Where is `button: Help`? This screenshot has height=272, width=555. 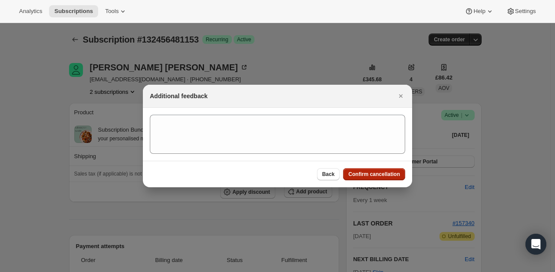
button: Help is located at coordinates (479, 11).